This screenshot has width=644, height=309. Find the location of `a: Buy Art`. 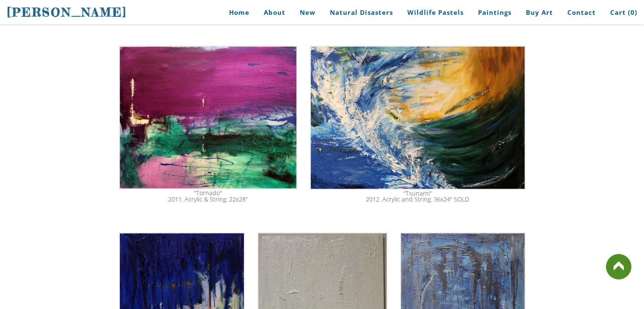

a: Buy Art is located at coordinates (539, 12).